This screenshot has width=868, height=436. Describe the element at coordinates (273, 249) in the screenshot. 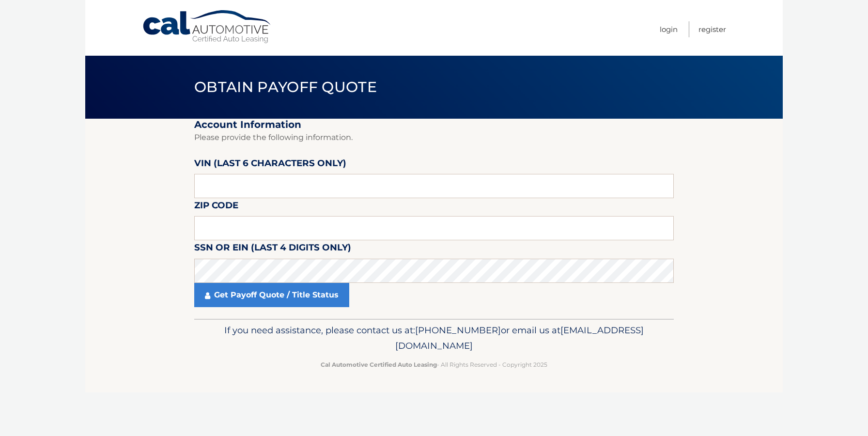

I see `label: SSN or EIN (last 4 digits only)` at that location.